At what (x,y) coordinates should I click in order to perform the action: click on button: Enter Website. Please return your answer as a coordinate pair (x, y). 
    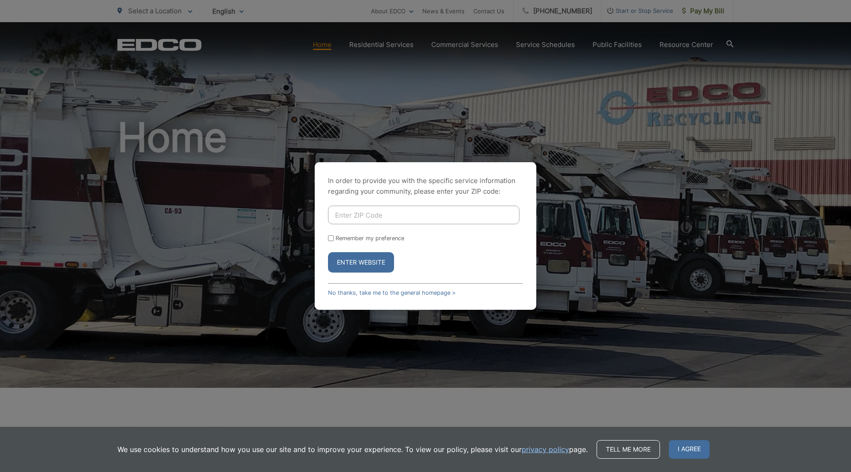
    Looking at the image, I should click on (361, 262).